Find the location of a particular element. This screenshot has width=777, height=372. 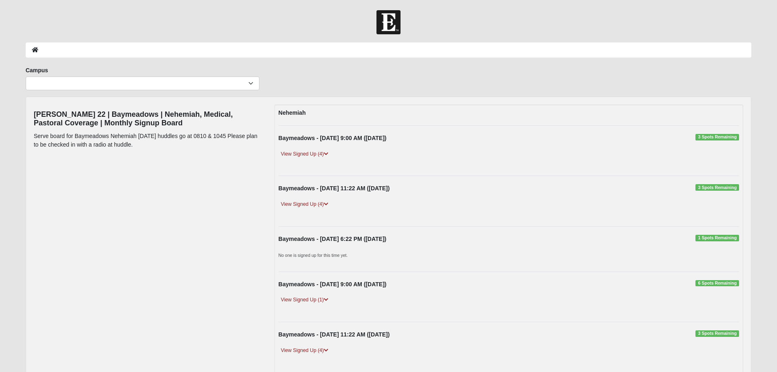

small: No one is signed up for this time yet. is located at coordinates (313, 255).